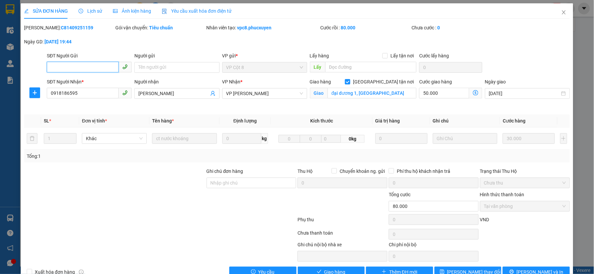 This screenshot has height=274, width=594. I want to click on span: dollar-circle, so click(476, 93).